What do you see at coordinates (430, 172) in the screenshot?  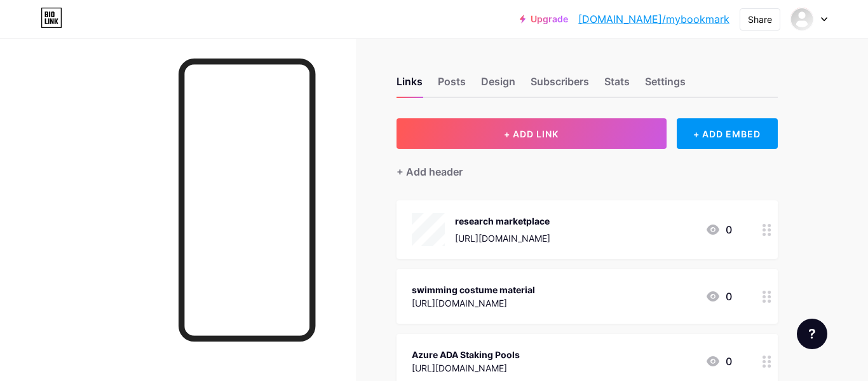 I see `div: + Add header` at bounding box center [430, 172].